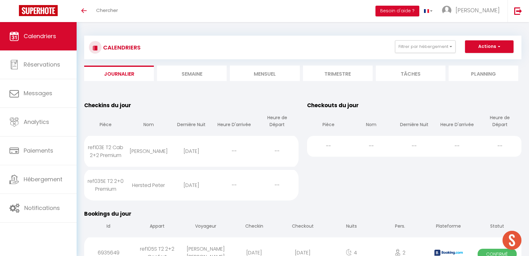 This screenshot has width=529, height=256. What do you see at coordinates (192, 73) in the screenshot?
I see `li: Semaine` at bounding box center [192, 73].